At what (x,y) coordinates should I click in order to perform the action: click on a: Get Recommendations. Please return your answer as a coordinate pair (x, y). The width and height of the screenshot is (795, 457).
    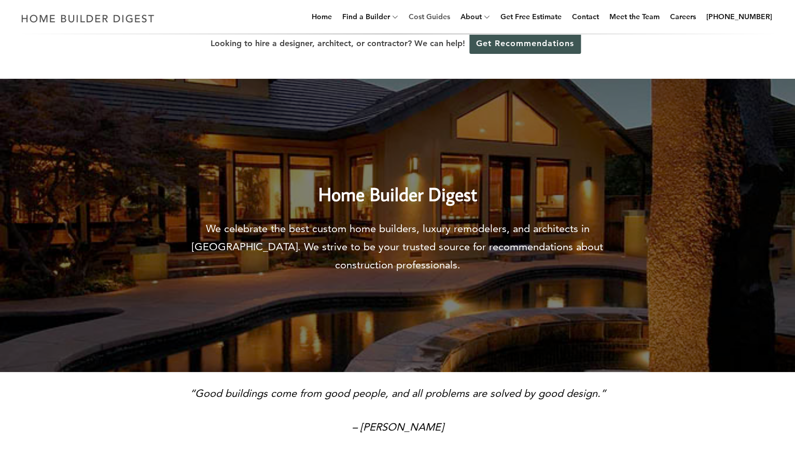
    Looking at the image, I should click on (525, 43).